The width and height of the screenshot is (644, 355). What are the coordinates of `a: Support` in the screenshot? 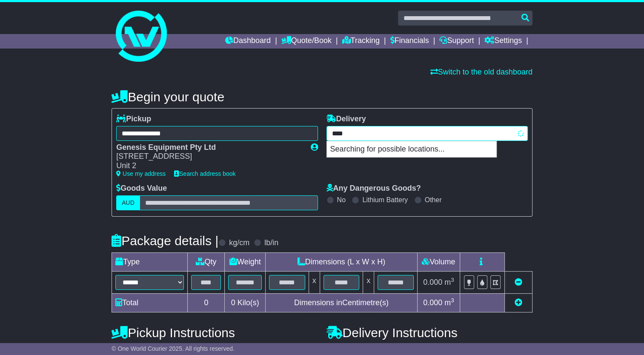 It's located at (457, 42).